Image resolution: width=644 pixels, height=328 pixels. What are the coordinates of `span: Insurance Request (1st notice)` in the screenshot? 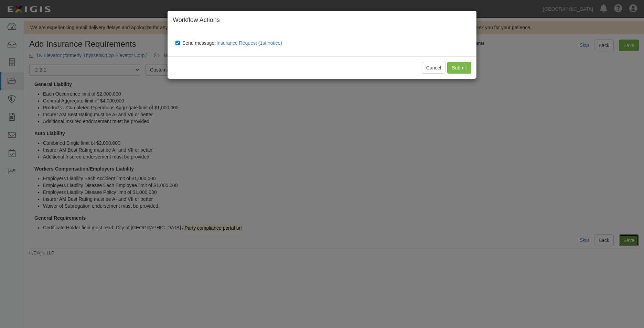 It's located at (249, 43).